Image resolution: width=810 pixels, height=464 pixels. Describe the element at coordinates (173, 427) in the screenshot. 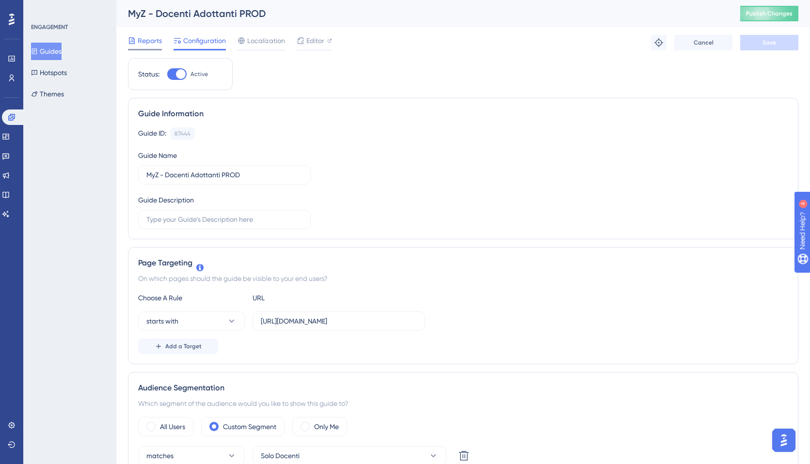

I see `label: All Users` at that location.